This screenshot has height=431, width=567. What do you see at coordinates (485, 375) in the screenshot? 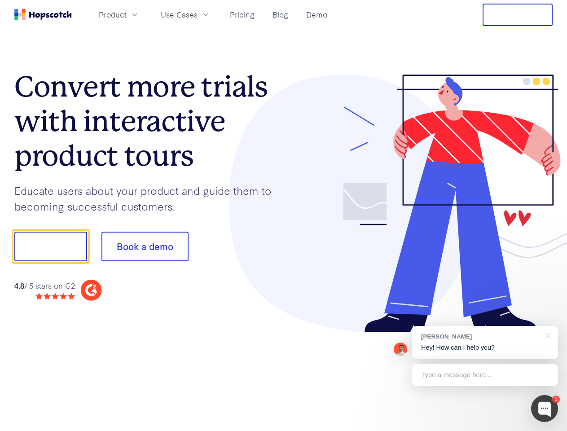
I see `div: Type a message here...` at bounding box center [485, 375].